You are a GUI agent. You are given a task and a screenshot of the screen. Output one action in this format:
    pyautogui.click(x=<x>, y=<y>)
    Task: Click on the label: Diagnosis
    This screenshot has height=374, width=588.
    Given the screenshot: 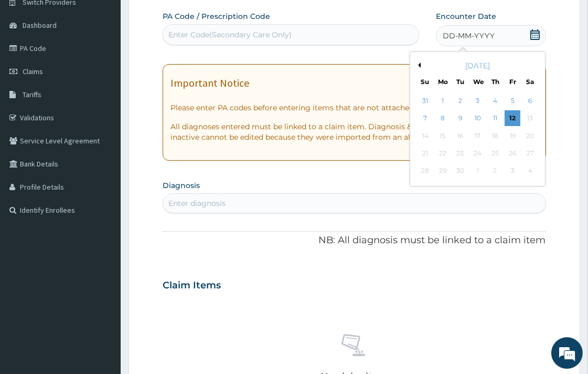 What is the action you would take?
    pyautogui.click(x=181, y=185)
    